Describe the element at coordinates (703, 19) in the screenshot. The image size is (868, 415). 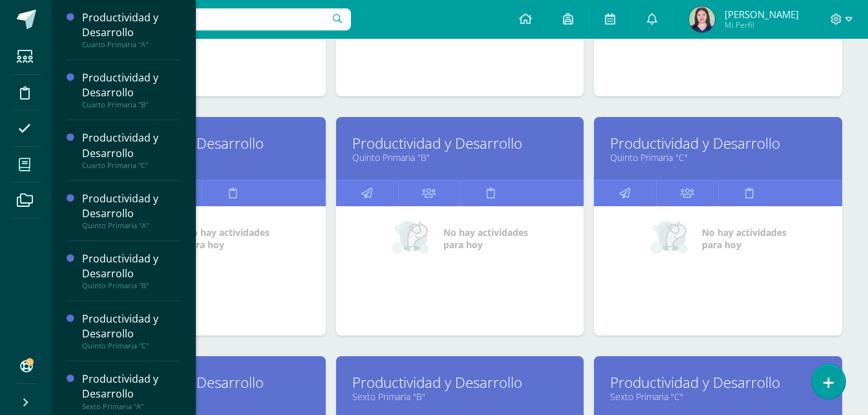
I see `img: 481143d3e0c24b1771560fd25644f162.png` at that location.